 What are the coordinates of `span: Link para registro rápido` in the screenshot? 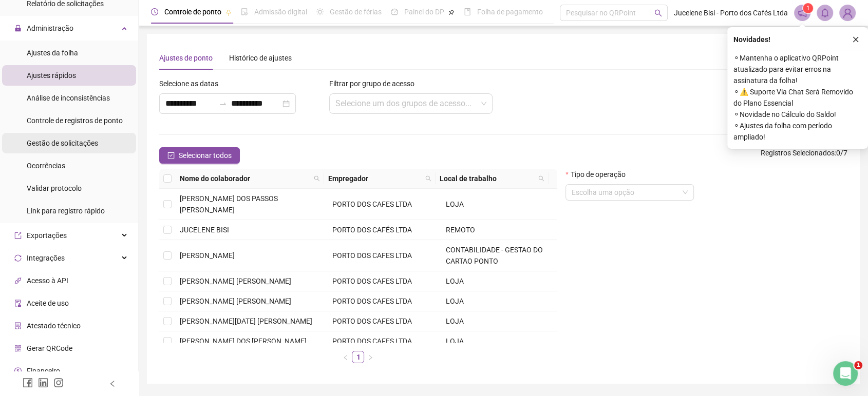 It's located at (66, 210).